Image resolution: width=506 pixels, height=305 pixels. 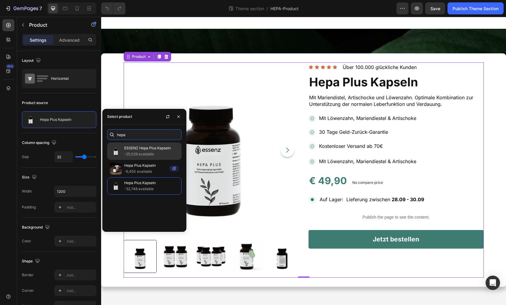 I want to click on p: ESSENZ Hepa Plus Kapseln, so click(x=152, y=148).